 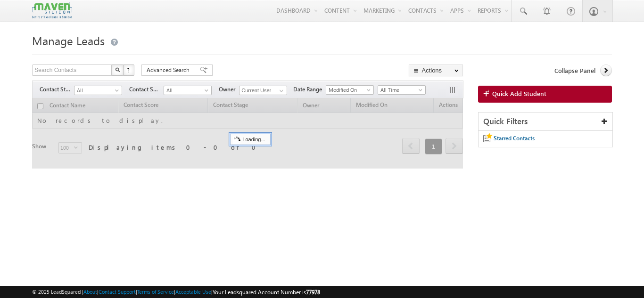 I want to click on span: Advanced Search, so click(x=169, y=70).